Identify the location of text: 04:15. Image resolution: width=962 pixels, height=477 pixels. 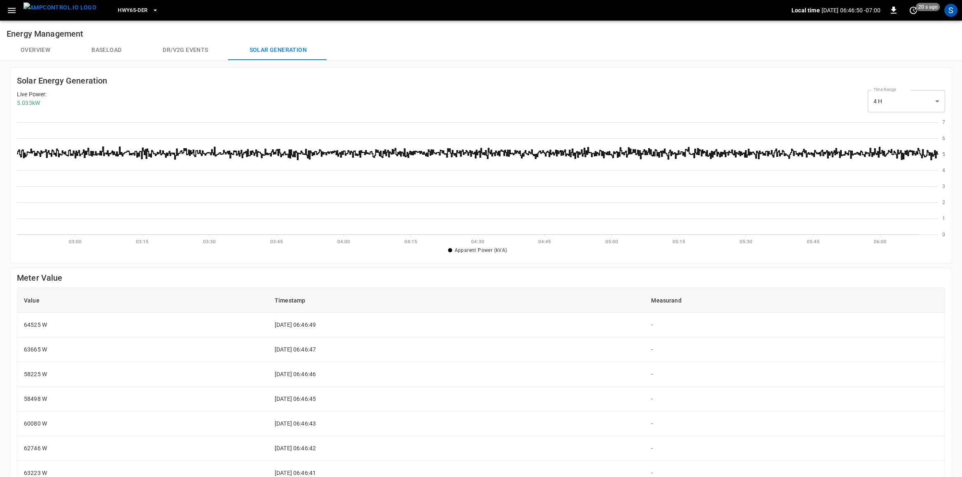
(419, 242).